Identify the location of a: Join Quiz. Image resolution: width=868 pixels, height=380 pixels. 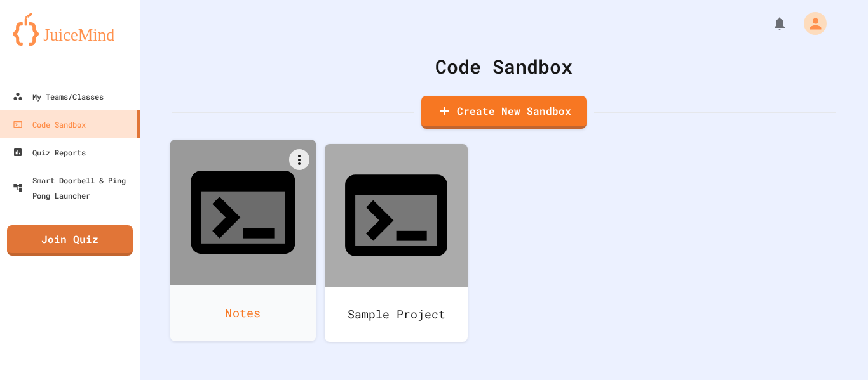
(70, 240).